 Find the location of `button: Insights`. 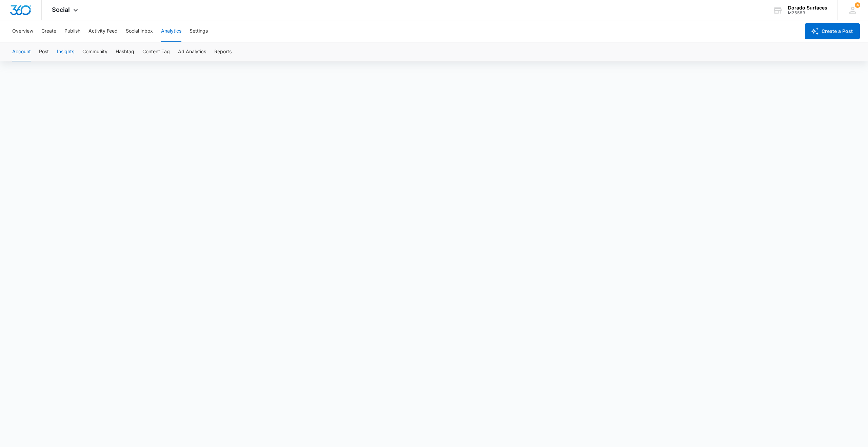

button: Insights is located at coordinates (65, 52).